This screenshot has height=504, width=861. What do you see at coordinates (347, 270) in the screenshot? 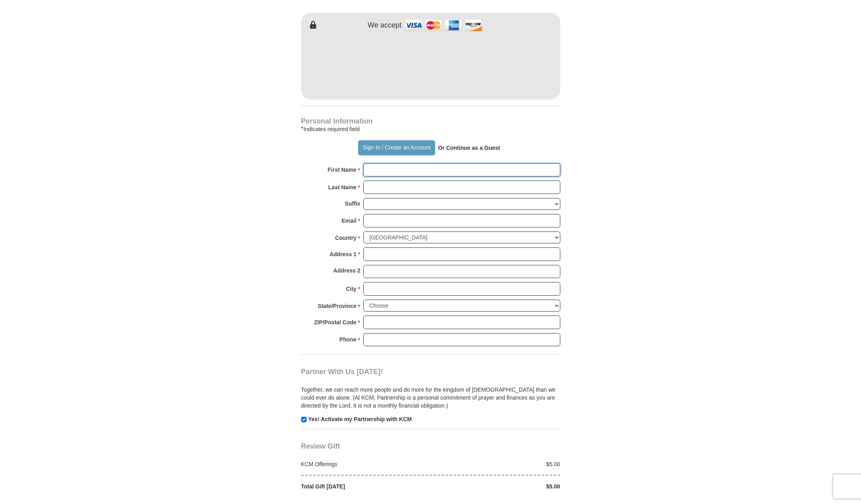
I see `strong: Address 2` at bounding box center [347, 270].